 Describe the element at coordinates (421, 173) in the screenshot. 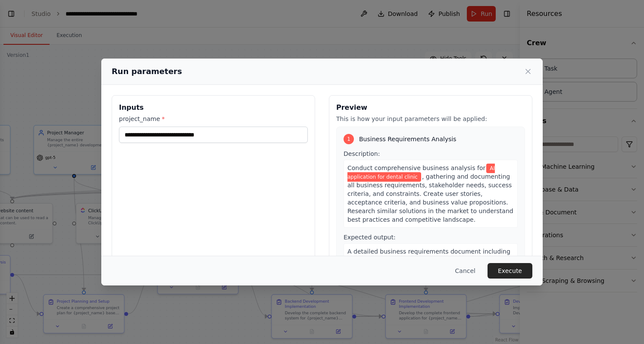

I see `span: Variable: project_name` at that location.